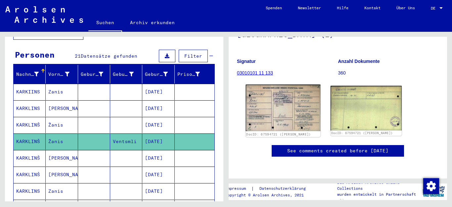 The width and height of the screenshot is (452, 207). What do you see at coordinates (62, 74) in the screenshot?
I see `mat-header-cell: Vorname` at bounding box center [62, 74].